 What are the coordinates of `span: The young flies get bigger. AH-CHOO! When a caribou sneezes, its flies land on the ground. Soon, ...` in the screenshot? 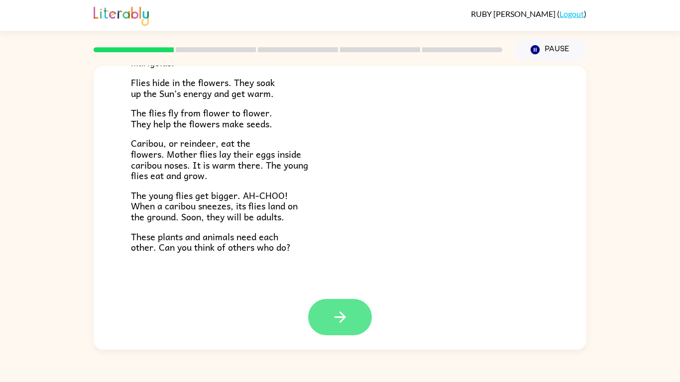 It's located at (214, 206).